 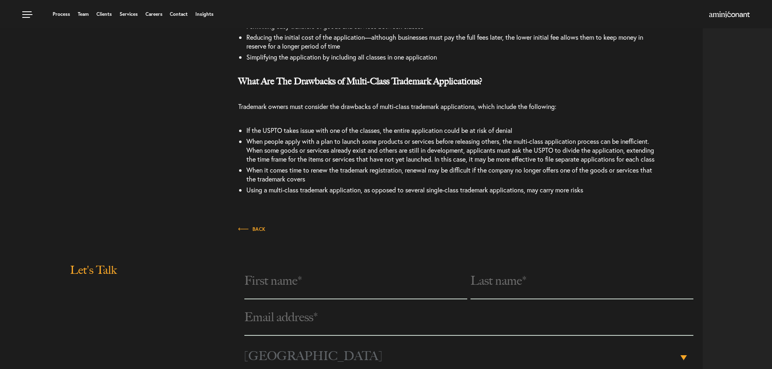 I want to click on span: When it comes time to renew the trademark registration, renewal may be difficult if the company n..., so click(x=449, y=174).